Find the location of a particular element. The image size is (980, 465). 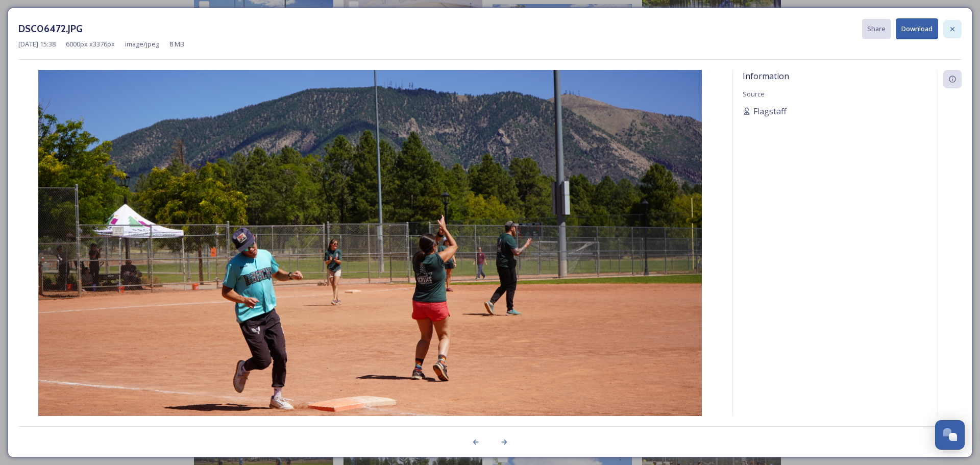

button: Download is located at coordinates (916, 28).